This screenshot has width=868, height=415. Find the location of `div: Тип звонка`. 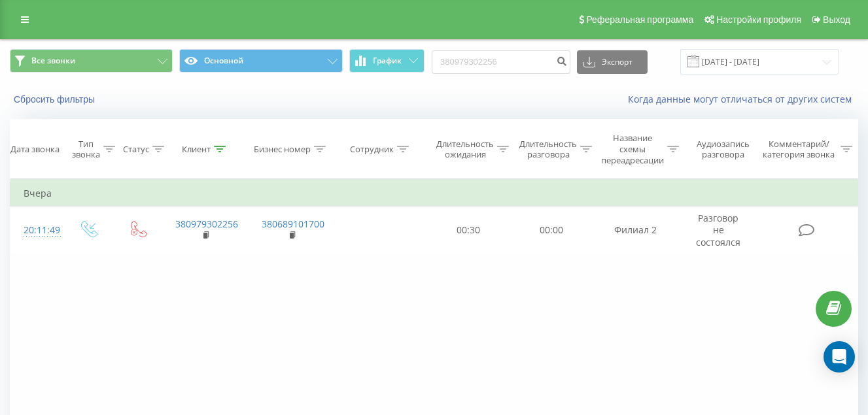

div: Тип звонка is located at coordinates (86, 150).